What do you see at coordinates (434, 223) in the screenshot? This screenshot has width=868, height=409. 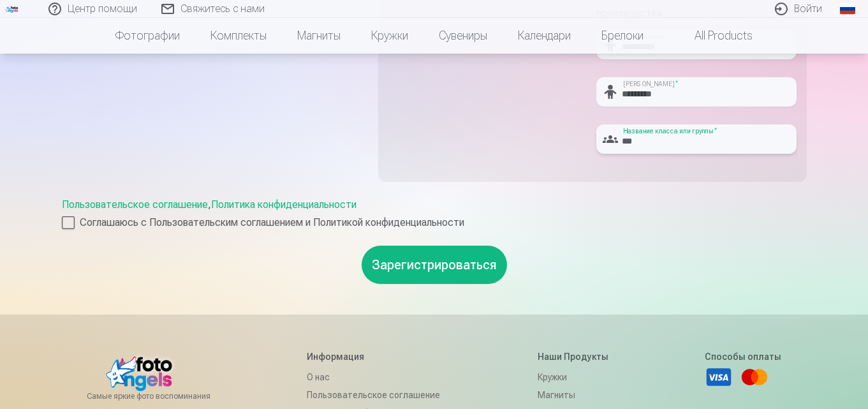 I see `label: Соглашаюсь с Пользовательским соглашением и Политикой конфиденциальности` at bounding box center [434, 223].